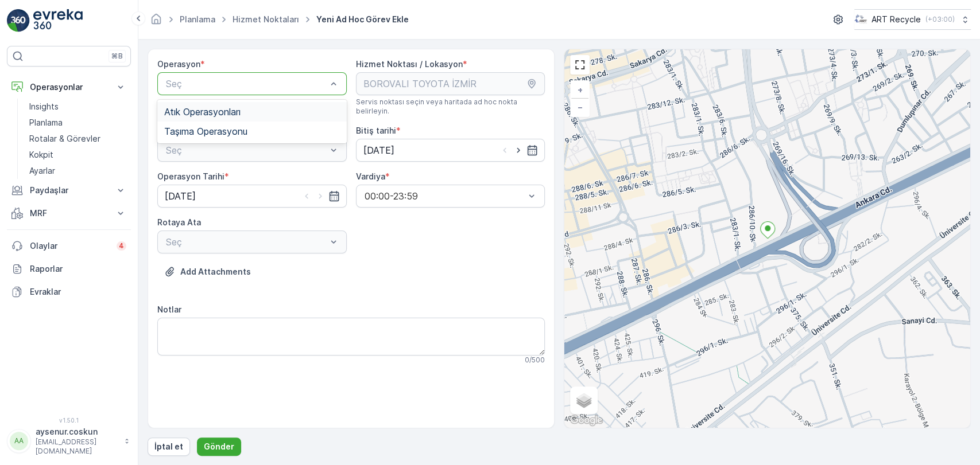  I want to click on p: ART Recycle, so click(896, 19).